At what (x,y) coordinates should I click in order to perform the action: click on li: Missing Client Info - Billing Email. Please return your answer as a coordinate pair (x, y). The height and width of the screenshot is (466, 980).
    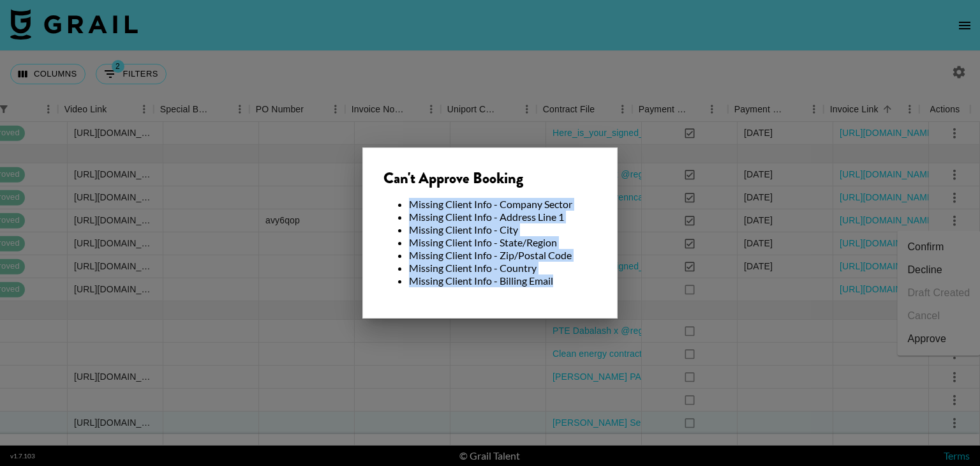
    Looking at the image, I should click on (502, 281).